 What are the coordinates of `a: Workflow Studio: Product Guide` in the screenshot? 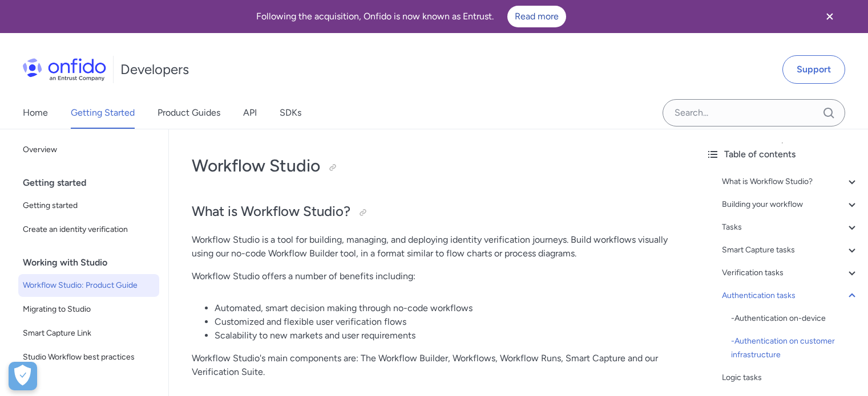 It's located at (88, 286).